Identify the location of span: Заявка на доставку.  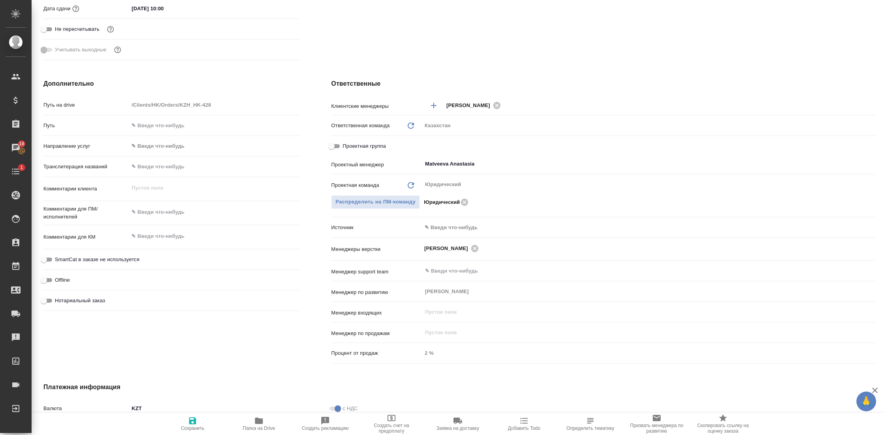
(458, 428).